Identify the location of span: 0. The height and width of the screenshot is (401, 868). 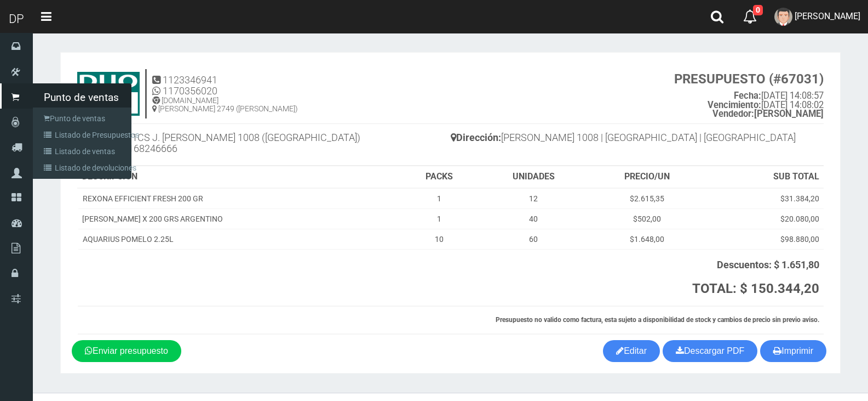
(758, 10).